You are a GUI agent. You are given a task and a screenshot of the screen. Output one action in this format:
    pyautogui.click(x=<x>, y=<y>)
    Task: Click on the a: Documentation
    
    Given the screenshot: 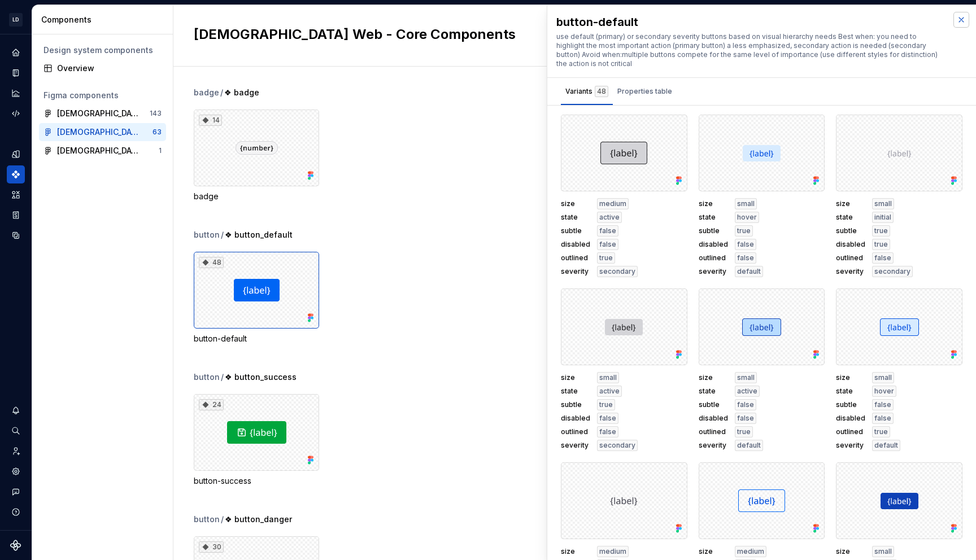 What is the action you would take?
    pyautogui.click(x=16, y=73)
    